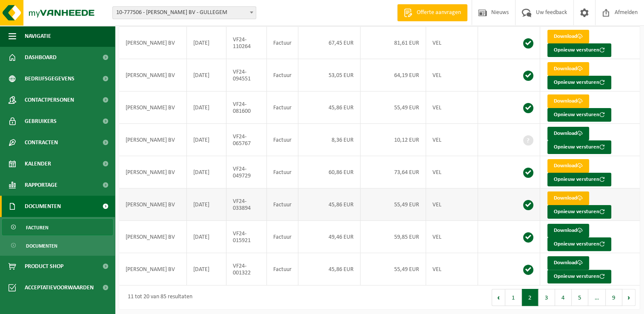  What do you see at coordinates (329, 140) in the screenshot?
I see `td: 8,36 EUR` at bounding box center [329, 140].